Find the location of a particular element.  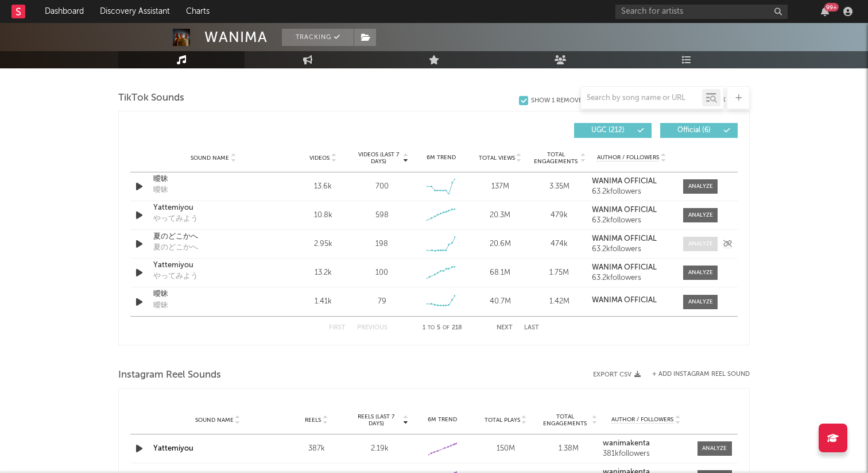

button: Previous is located at coordinates (372, 328).